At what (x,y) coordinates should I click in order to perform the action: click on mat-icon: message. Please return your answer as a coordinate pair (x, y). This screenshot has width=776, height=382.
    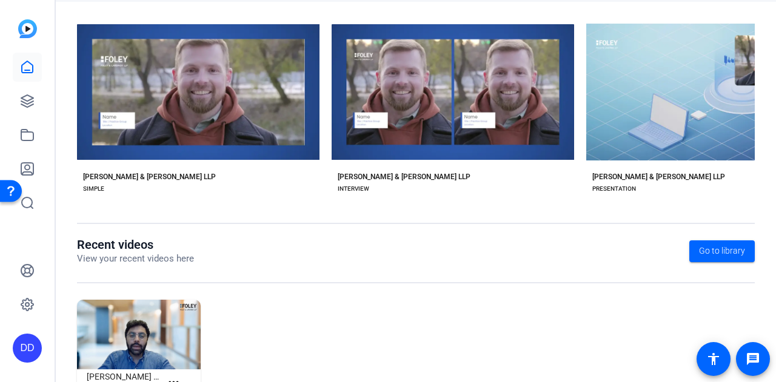
    Looking at the image, I should click on (753, 359).